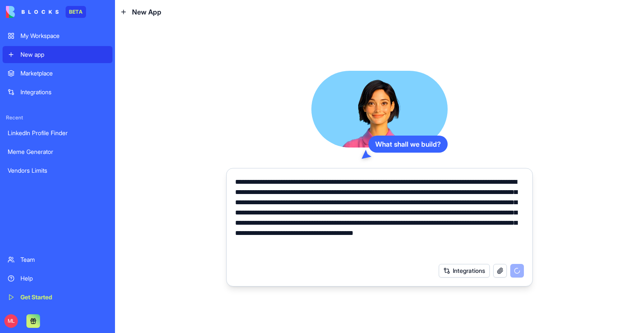 Image resolution: width=644 pixels, height=333 pixels. What do you see at coordinates (64, 92) in the screenshot?
I see `div: Integrations` at bounding box center [64, 92].